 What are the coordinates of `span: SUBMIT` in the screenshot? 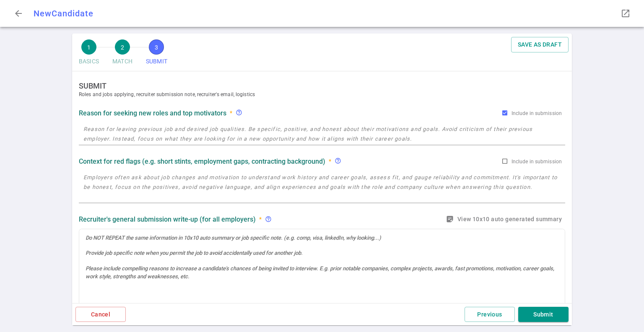 It's located at (156, 61).